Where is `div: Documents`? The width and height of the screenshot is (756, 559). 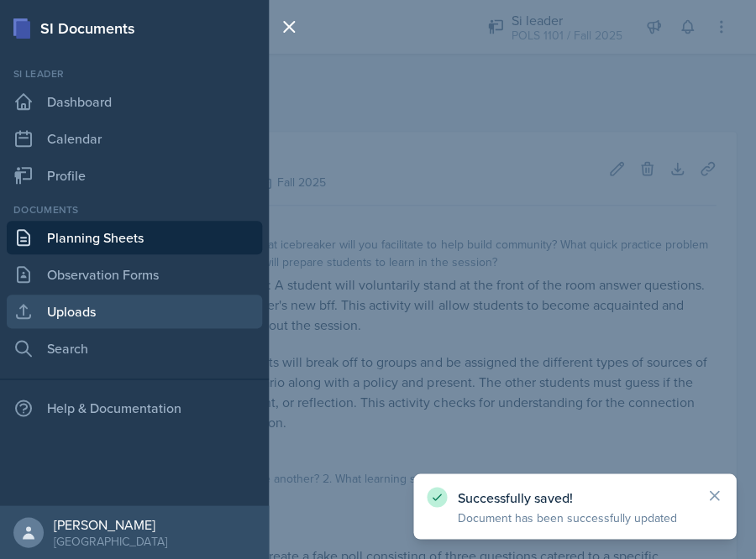 div: Documents is located at coordinates (134, 210).